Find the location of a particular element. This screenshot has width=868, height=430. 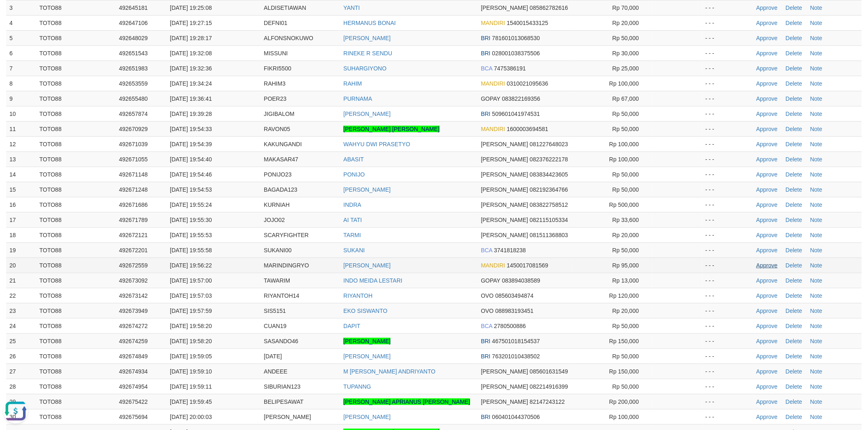

td: 24 is located at coordinates (21, 326).